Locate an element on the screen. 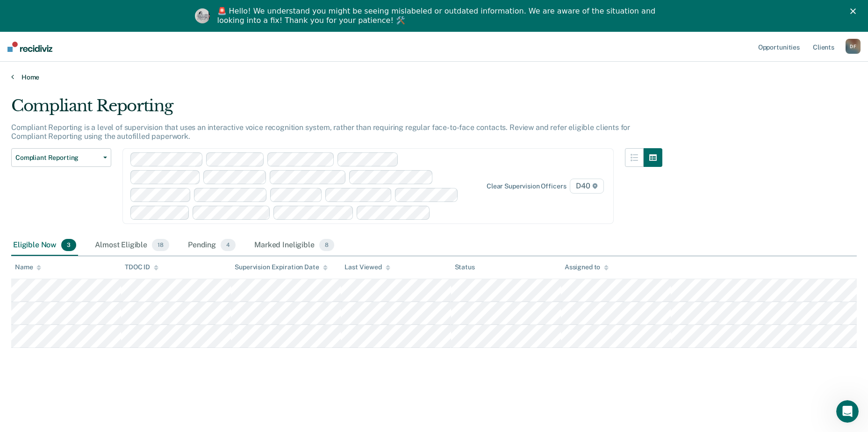 The image size is (868, 432). span: 3 is located at coordinates (69, 245).